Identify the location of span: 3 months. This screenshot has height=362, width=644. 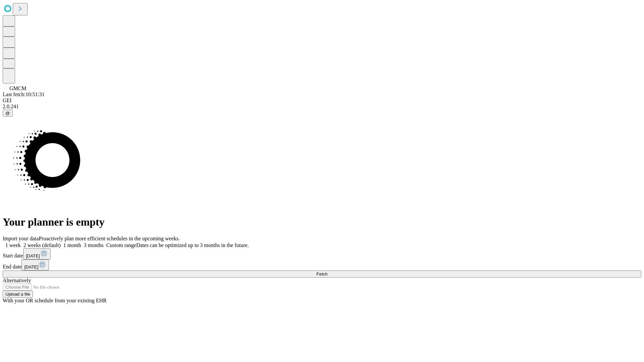
(94, 245).